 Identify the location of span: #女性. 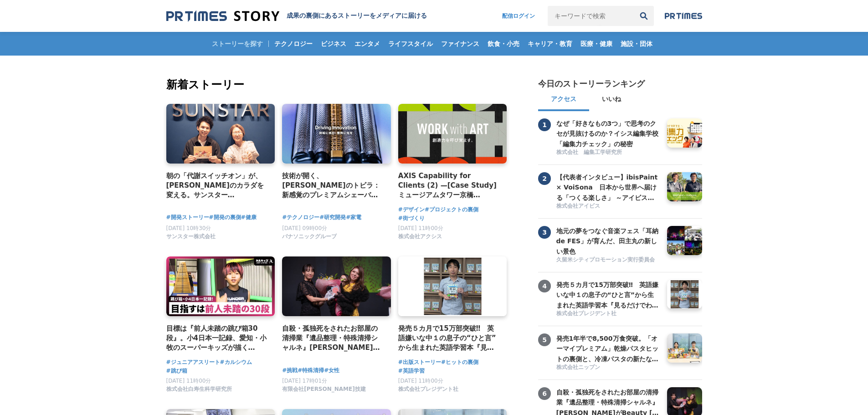
(331, 370).